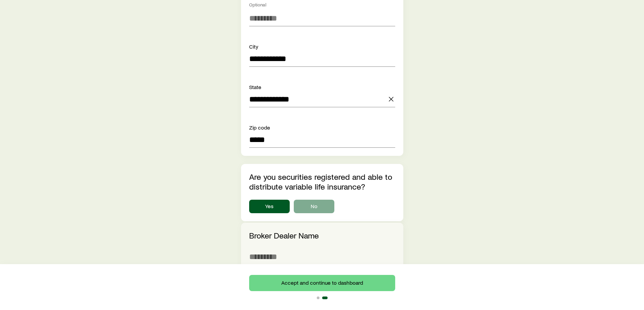 The image size is (644, 310). Describe the element at coordinates (284, 236) in the screenshot. I see `label: Broker Dealer Name` at that location.